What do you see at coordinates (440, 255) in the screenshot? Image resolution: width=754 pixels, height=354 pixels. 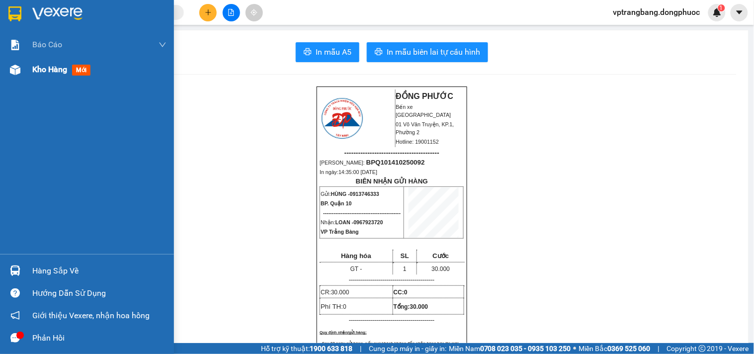 I see `span: Cước` at bounding box center [440, 255].